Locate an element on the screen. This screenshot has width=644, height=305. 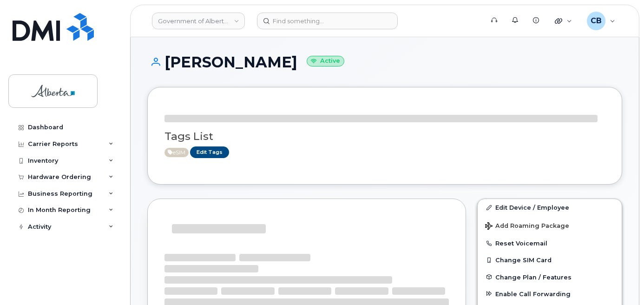
button: Enable Call Forwarding is located at coordinates (549, 294).